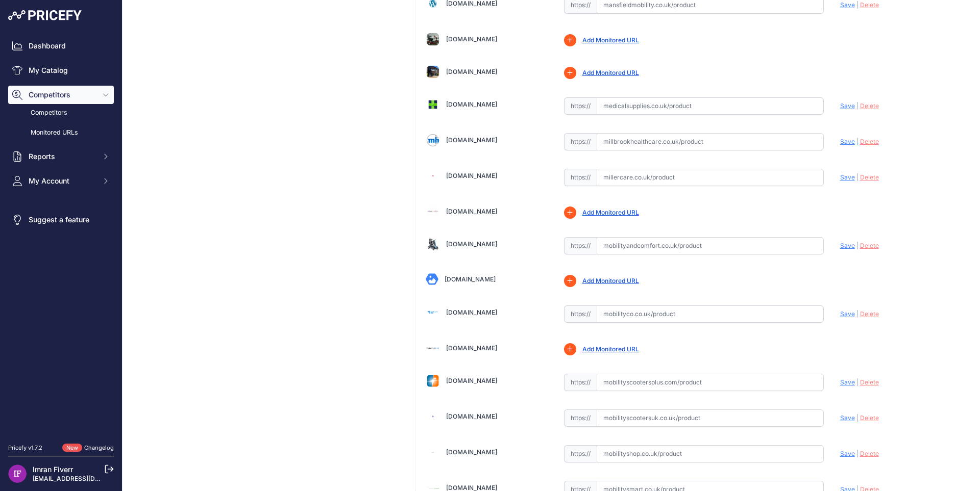  Describe the element at coordinates (61, 71) in the screenshot. I see `a: My Catalog` at that location.